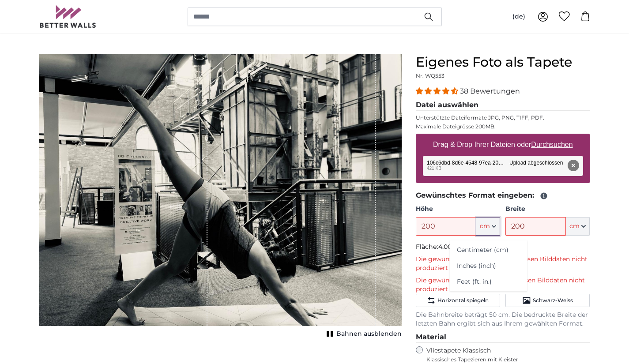 The image size is (629, 364). Describe the element at coordinates (503, 196) in the screenshot. I see `legend: Gewünschtes Format eingeben:` at that location.